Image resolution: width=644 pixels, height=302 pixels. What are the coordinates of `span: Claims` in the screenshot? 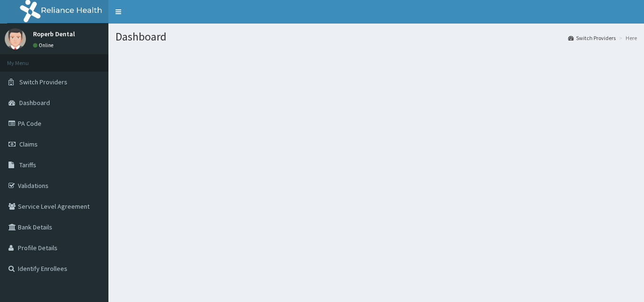 It's located at (28, 144).